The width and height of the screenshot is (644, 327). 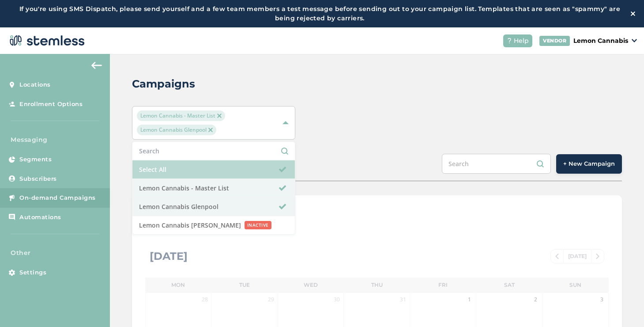 What do you see at coordinates (97, 66) in the screenshot?
I see `img: icon-arrow-back-accent-c549486e.svg` at bounding box center [97, 66].